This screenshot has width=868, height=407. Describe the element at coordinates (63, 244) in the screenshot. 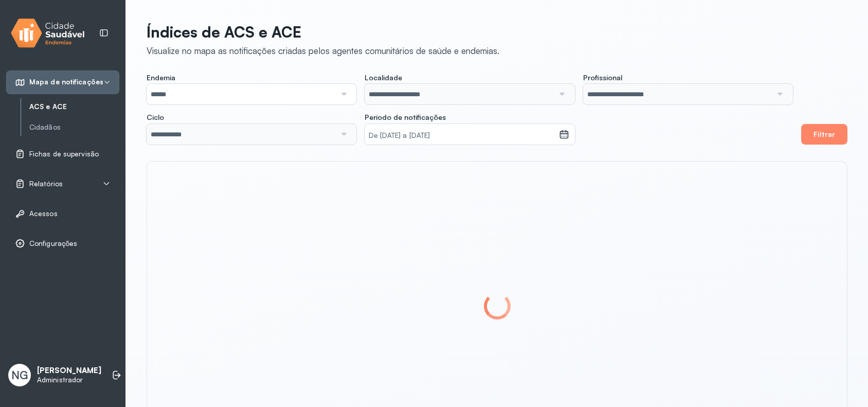

I see `a: Configurações` at that location.